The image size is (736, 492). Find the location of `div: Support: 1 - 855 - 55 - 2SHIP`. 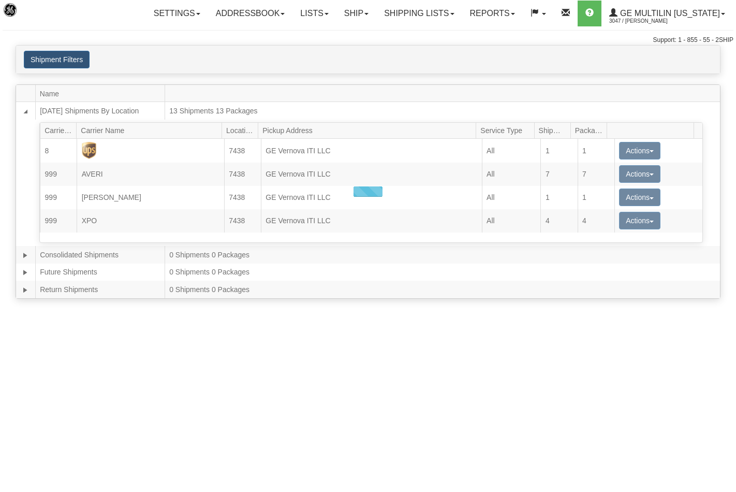

div: Support: 1 - 855 - 55 - 2SHIP is located at coordinates (368, 40).